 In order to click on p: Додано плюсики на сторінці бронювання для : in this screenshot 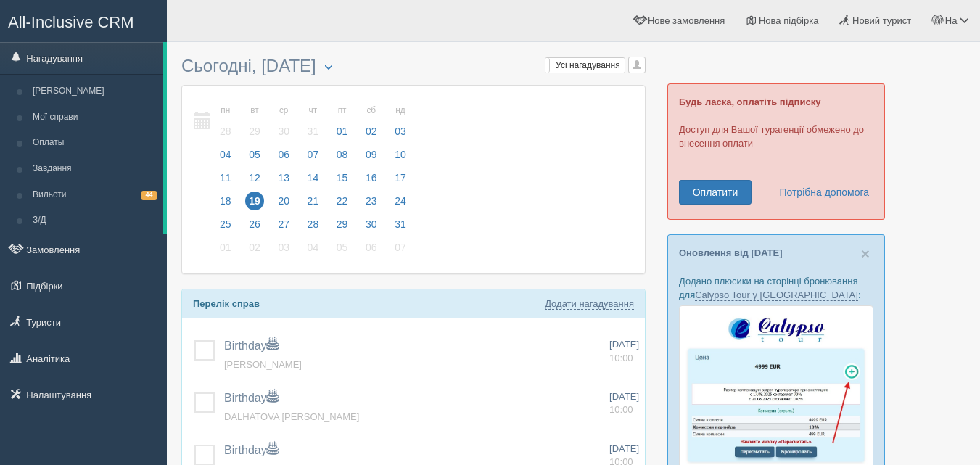, I will do `click(776, 288)`.